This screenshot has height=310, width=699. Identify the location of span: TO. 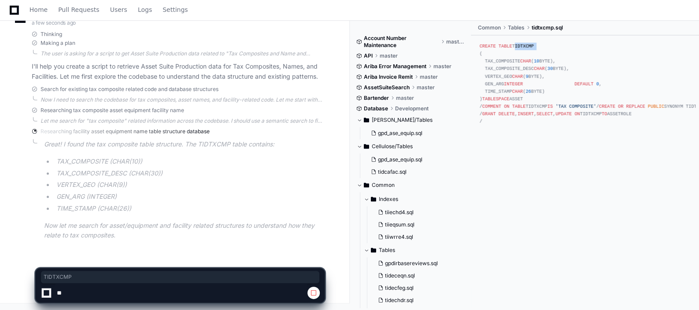
(604, 114).